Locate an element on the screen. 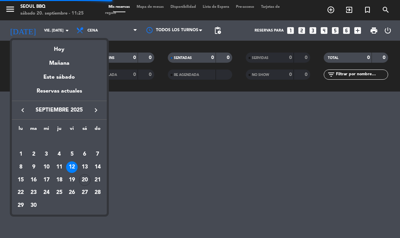 The height and width of the screenshot is (238, 400). span: septiembre 2025 is located at coordinates (59, 110).